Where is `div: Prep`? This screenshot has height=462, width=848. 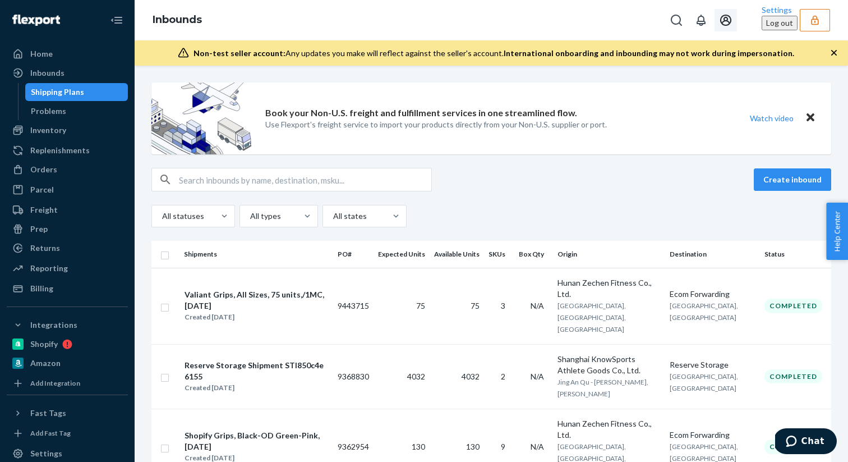 div: Prep is located at coordinates (39, 229).